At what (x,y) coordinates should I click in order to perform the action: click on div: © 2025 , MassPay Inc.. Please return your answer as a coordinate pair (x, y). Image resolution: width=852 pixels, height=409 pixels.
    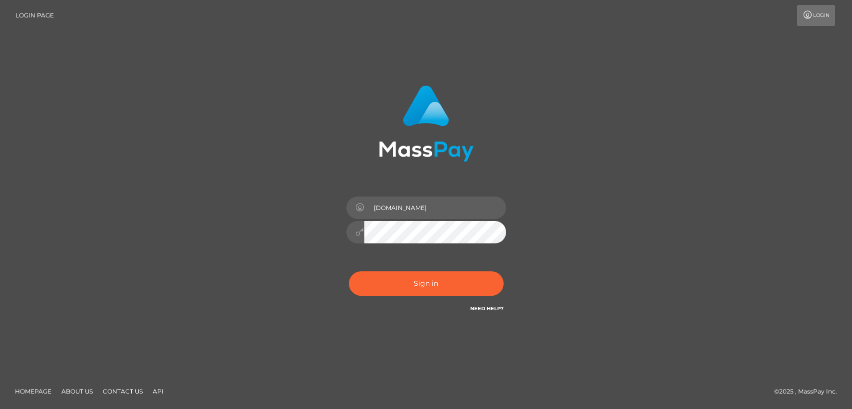
    Looking at the image, I should click on (809, 392).